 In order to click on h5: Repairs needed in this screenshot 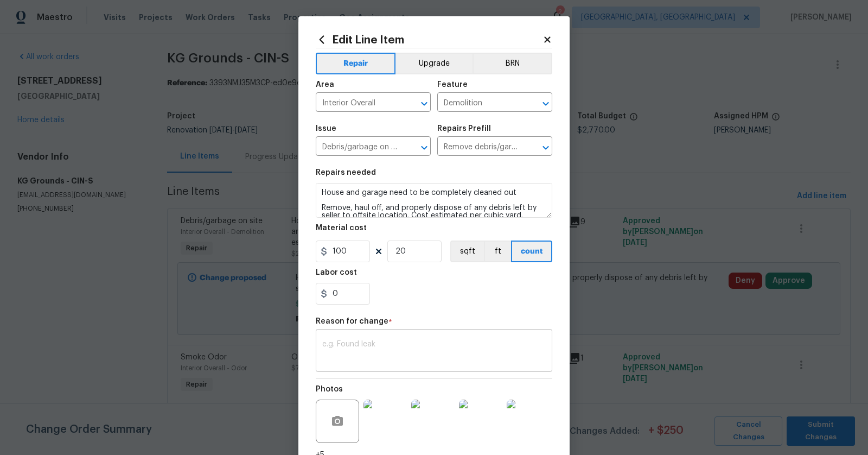, I will do `click(346, 173)`.